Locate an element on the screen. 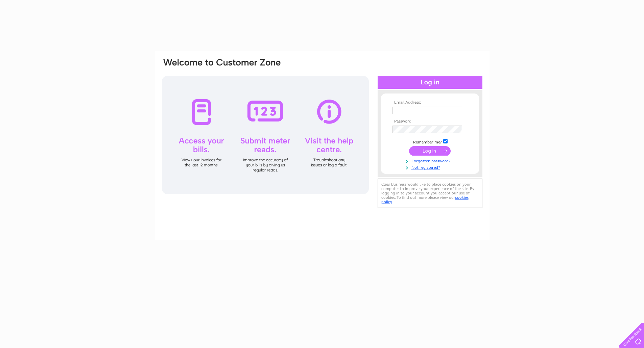 The image size is (644, 348). a: Not registered? is located at coordinates (431, 167).